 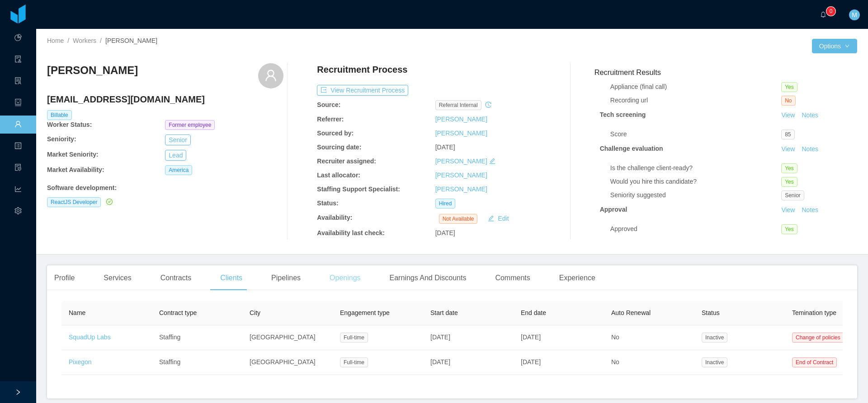 What do you see at coordinates (814, 362) in the screenshot?
I see `span: End of Contract` at bounding box center [814, 362].